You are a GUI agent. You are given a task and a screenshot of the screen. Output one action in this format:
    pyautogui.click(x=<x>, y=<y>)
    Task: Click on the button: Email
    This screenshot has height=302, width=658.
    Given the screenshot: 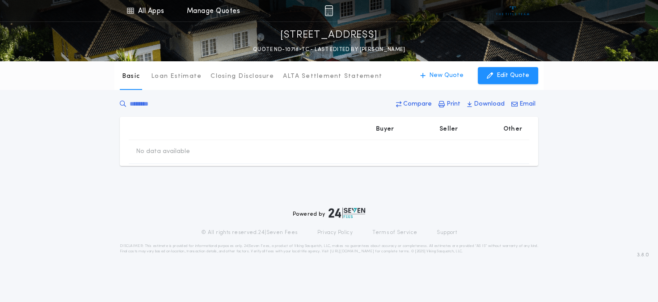 What is the action you would take?
    pyautogui.click(x=524, y=104)
    